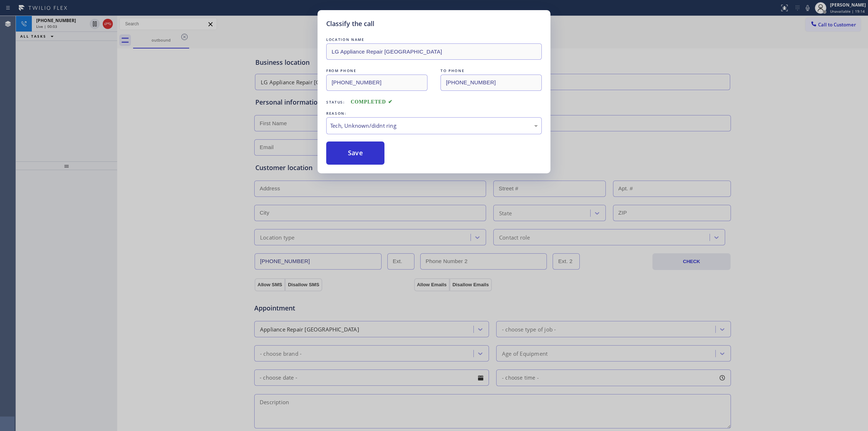 This screenshot has width=868, height=431. I want to click on span: Status:, so click(335, 102).